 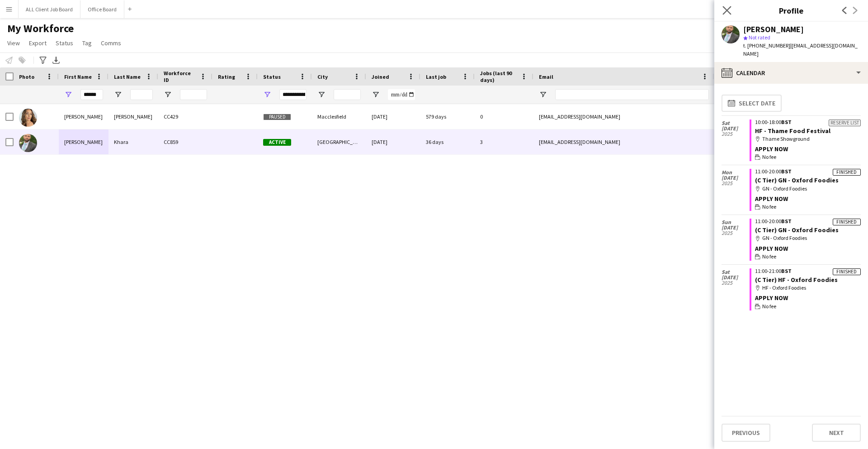 I want to click on app-action-btn: Export XLSX, so click(x=56, y=60).